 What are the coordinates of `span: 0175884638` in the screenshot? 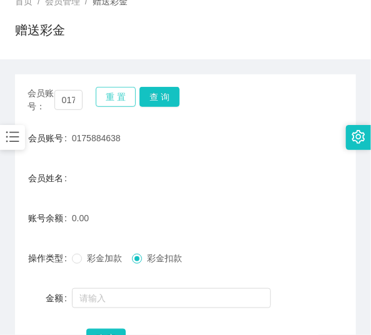 It's located at (96, 138).